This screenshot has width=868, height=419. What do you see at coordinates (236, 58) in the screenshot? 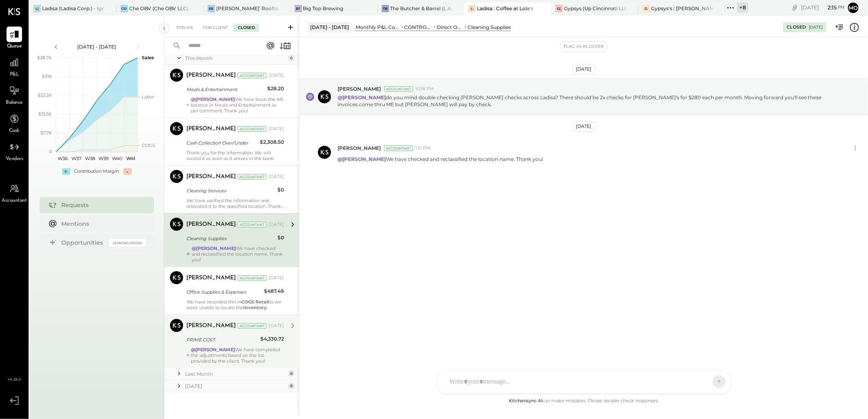
I see `div: This Month` at bounding box center [236, 58].